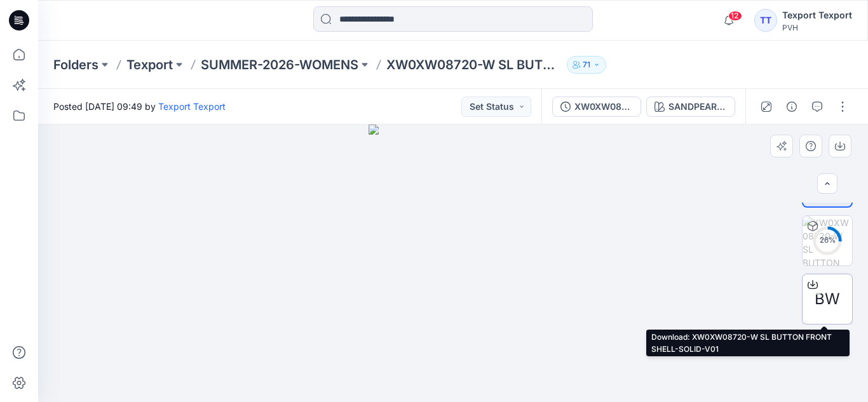  I want to click on div: Texport Texport, so click(818, 15).